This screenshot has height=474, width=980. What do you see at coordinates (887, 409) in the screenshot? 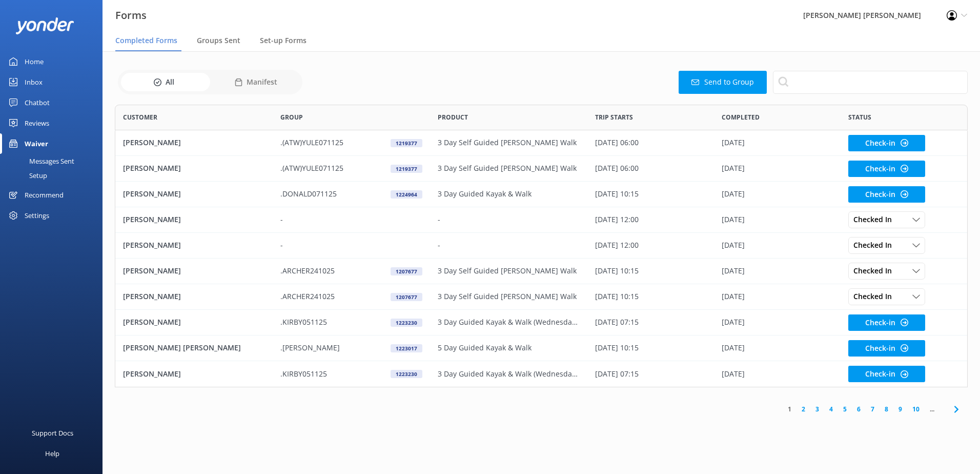
I see `a: 8` at bounding box center [887, 409].